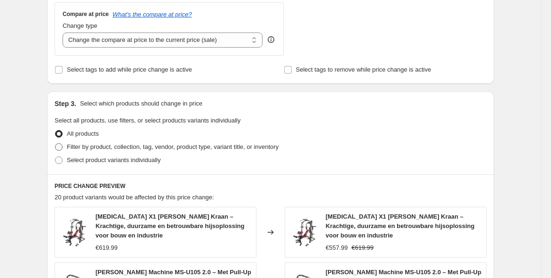 The image size is (551, 278). I want to click on span: Change type, so click(80, 25).